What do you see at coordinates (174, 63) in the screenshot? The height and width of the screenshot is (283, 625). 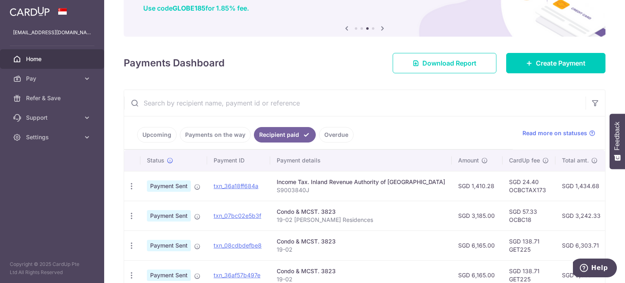 I see `h4: Payments Dashboard` at bounding box center [174, 63].